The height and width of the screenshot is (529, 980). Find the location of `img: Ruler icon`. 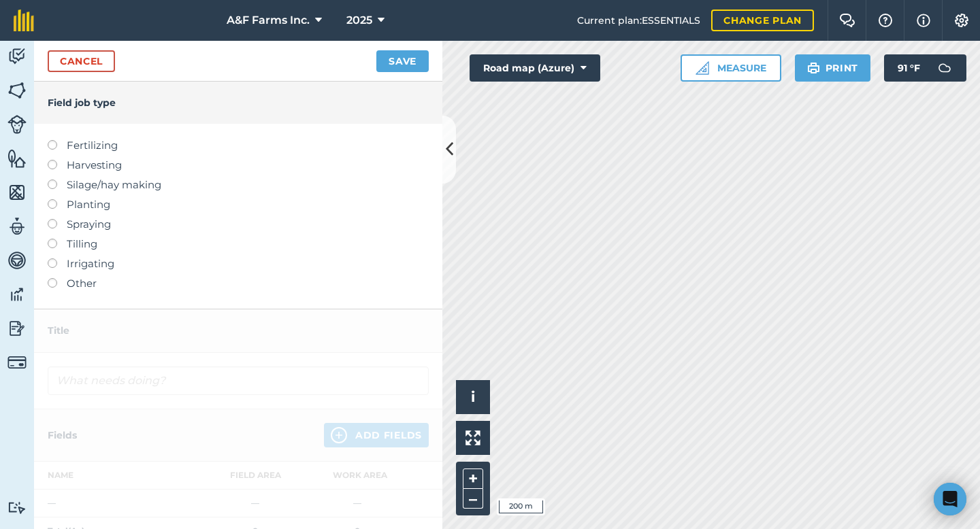

img: Ruler icon is located at coordinates (702, 68).